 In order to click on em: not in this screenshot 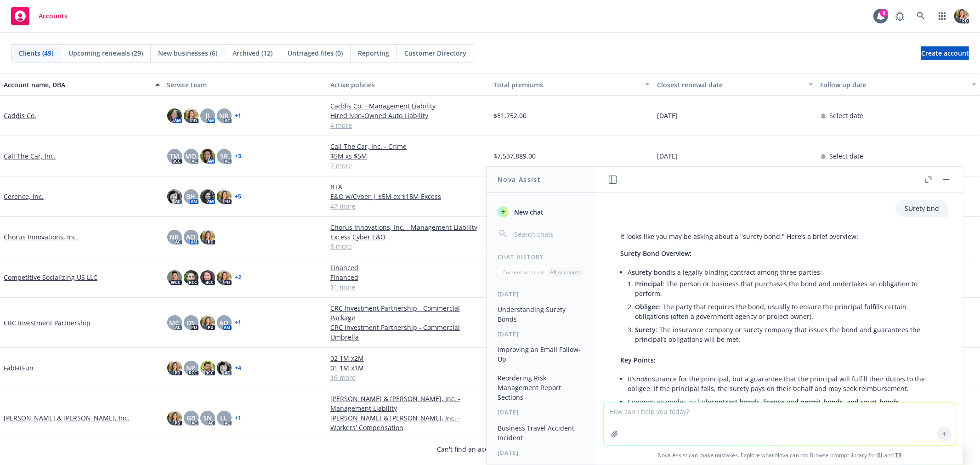, I will do `click(641, 378)`.